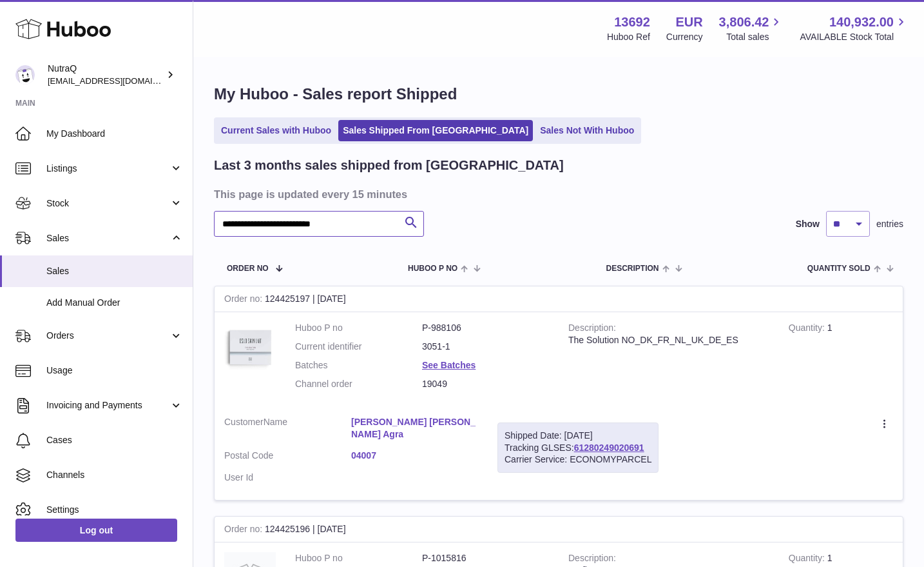 This screenshot has height=567, width=924. I want to click on div: Tracking GLSES:, so click(578, 447).